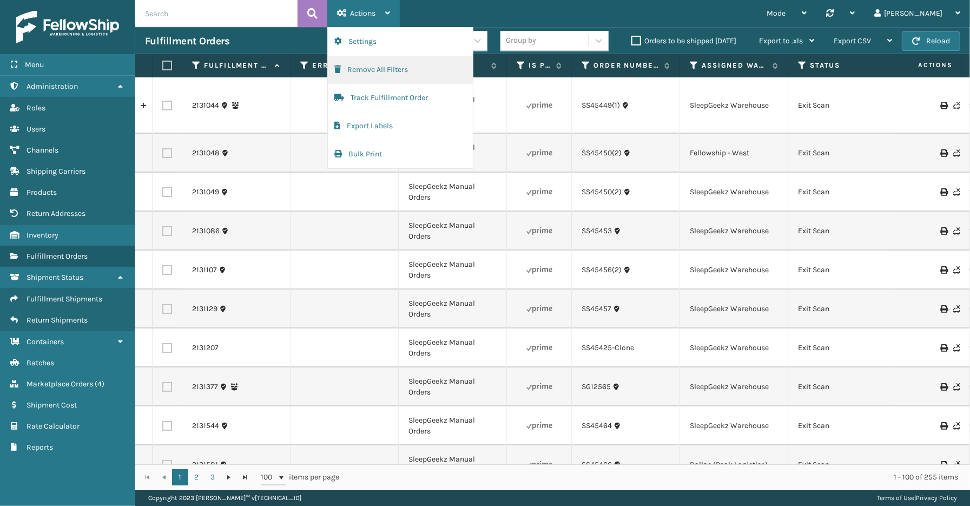 This screenshot has height=506, width=970. I want to click on a: 2131044, so click(205, 105).